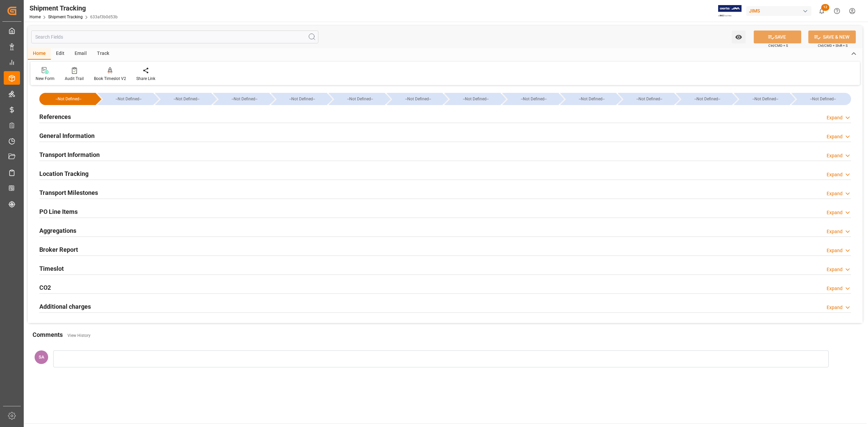  Describe the element at coordinates (39, 54) in the screenshot. I see `div: Home` at that location.